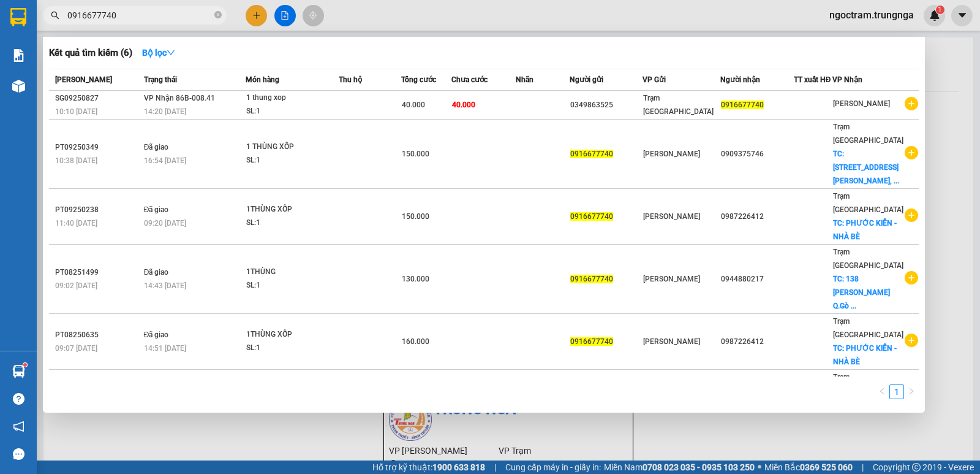  I want to click on span: message, so click(19, 453).